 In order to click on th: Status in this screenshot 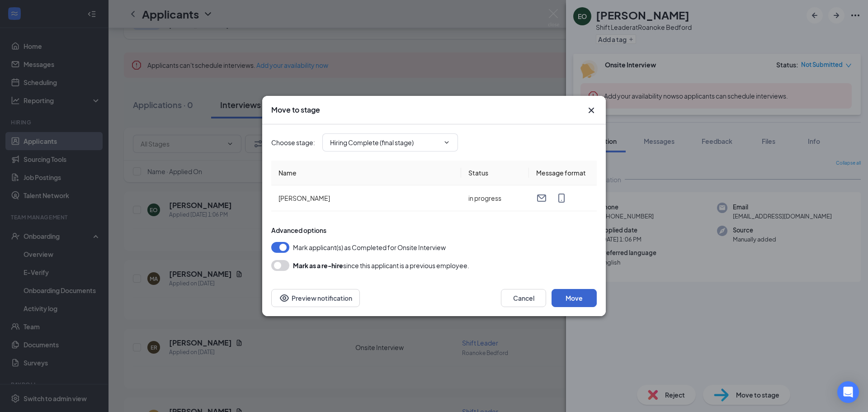, I will do `click(495, 173)`.